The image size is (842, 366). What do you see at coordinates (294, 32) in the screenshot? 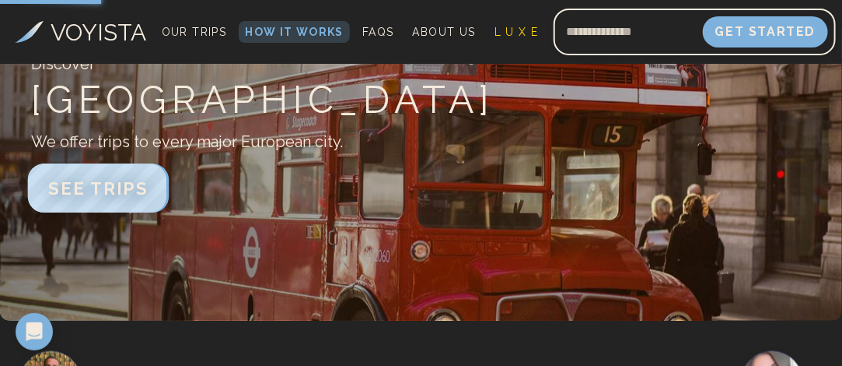
I see `span: How It Works` at bounding box center [294, 32].